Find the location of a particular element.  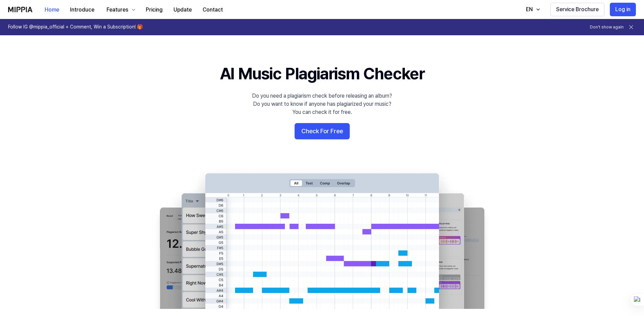

img: main Image is located at coordinates (322, 237).